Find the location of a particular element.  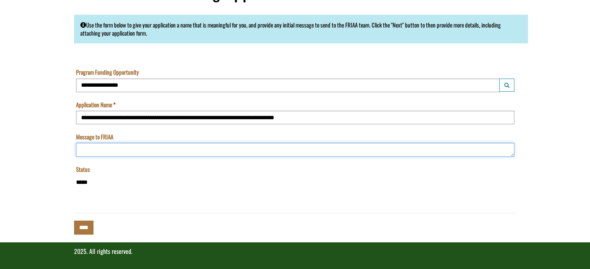

input: Program Funding Opportunity is located at coordinates (288, 85).